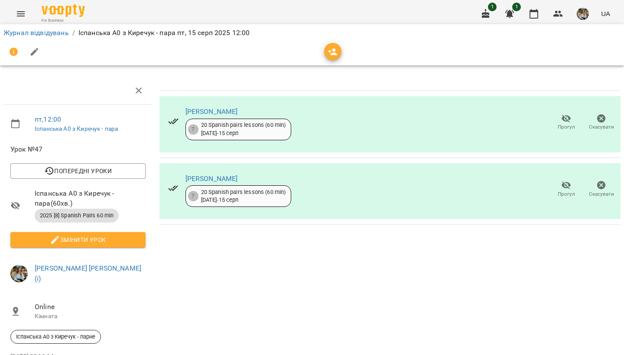 The height and width of the screenshot is (355, 624). Describe the element at coordinates (78, 150) in the screenshot. I see `span: Урок №47` at that location.